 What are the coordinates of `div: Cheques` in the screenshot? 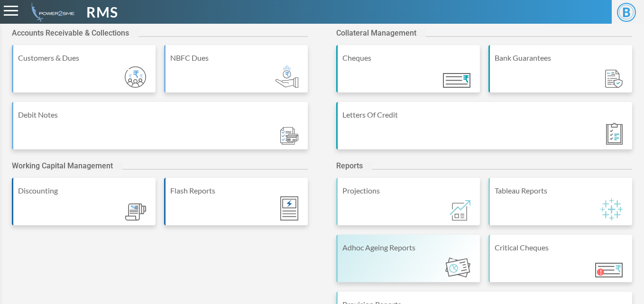 It's located at (409, 58).